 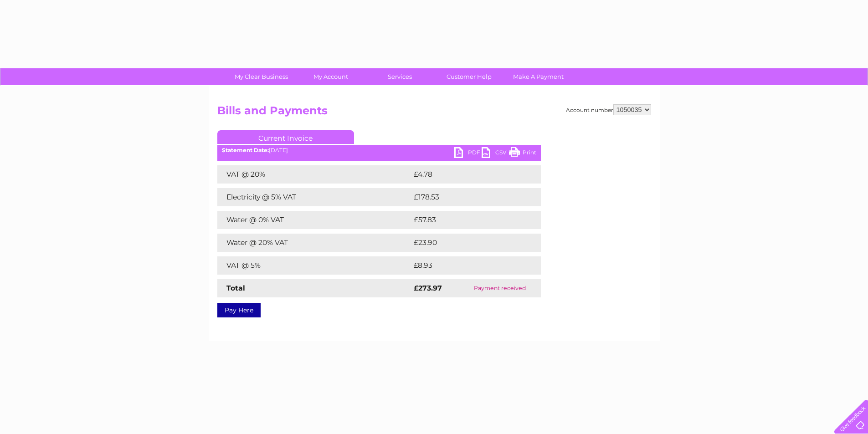 I want to click on td: VAT @ 5%, so click(x=314, y=265).